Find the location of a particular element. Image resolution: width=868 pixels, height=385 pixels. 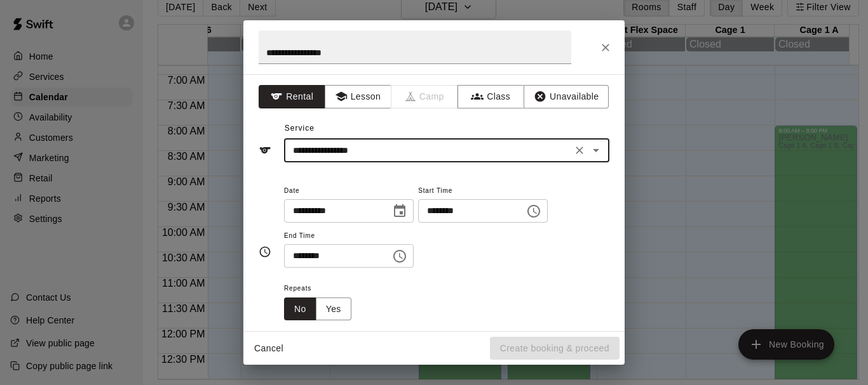

span: Repeats is located at coordinates (323, 289).